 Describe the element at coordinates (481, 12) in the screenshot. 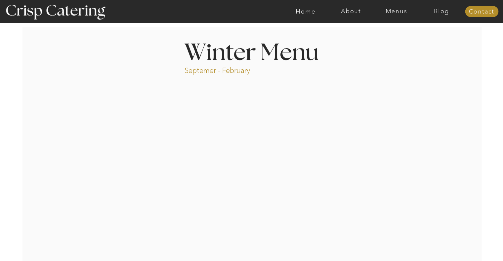

I see `nav: Contact` at that location.